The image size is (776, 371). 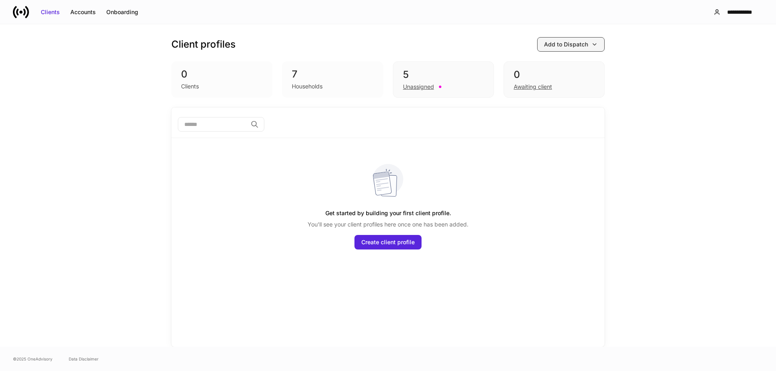 What do you see at coordinates (388, 242) in the screenshot?
I see `div: Create client profile` at bounding box center [388, 242].